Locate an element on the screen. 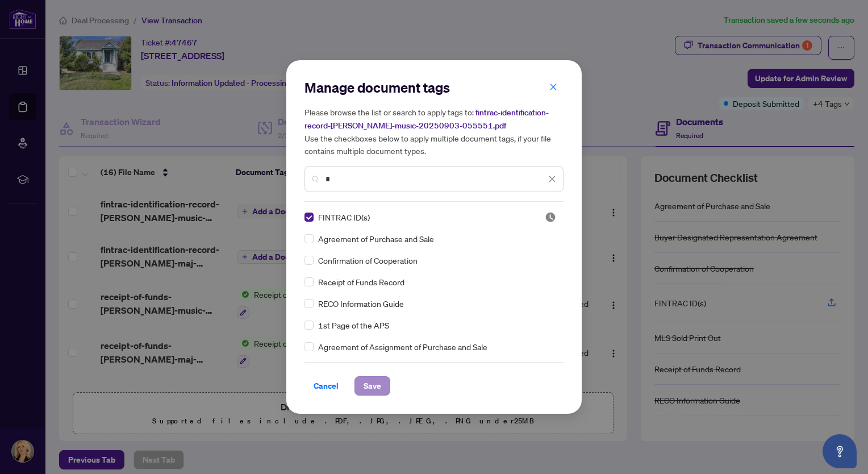  button: Open asap is located at coordinates (840, 452).